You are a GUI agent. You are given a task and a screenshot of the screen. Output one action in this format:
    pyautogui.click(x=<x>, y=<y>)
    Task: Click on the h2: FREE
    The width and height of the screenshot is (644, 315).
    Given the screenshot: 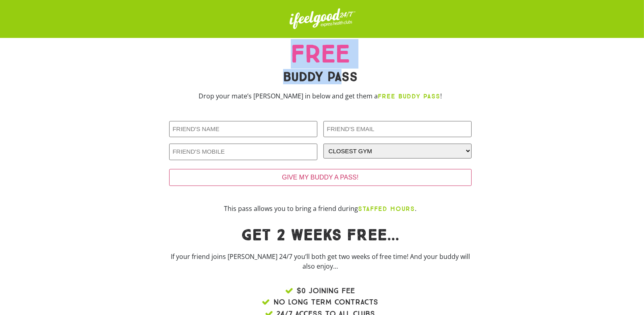 What is the action you would take?
    pyautogui.click(x=320, y=54)
    